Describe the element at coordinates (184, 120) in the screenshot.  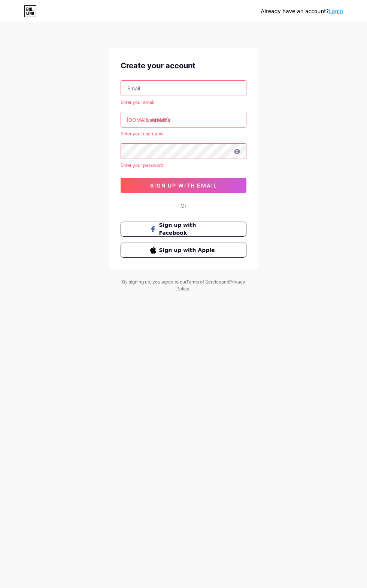
I see `input: username` at that location.